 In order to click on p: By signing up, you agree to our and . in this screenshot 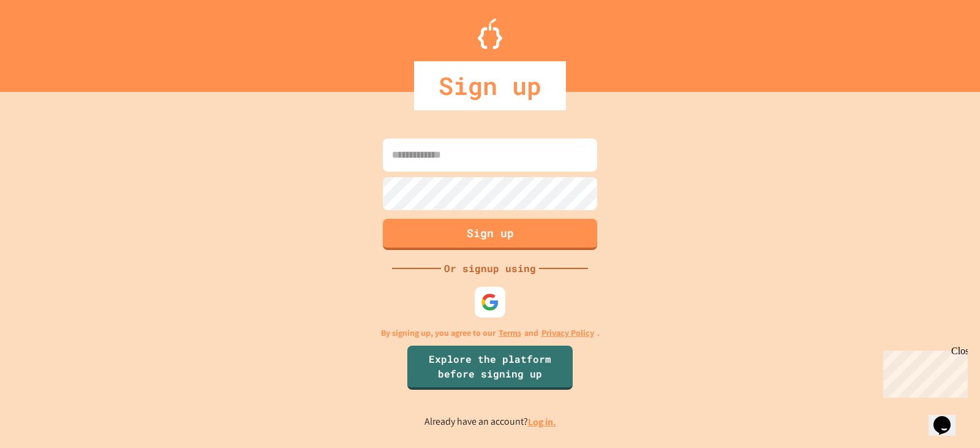, I will do `click(490, 333)`.